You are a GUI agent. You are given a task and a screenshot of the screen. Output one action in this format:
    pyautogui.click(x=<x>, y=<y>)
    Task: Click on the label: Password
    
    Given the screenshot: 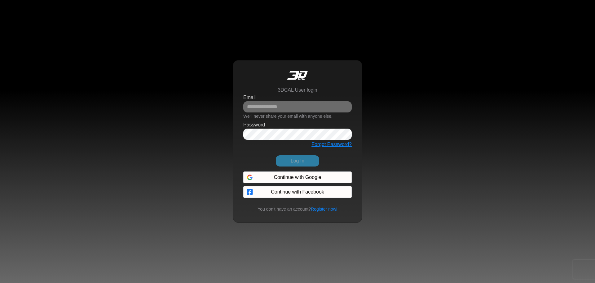 What is the action you would take?
    pyautogui.click(x=254, y=125)
    